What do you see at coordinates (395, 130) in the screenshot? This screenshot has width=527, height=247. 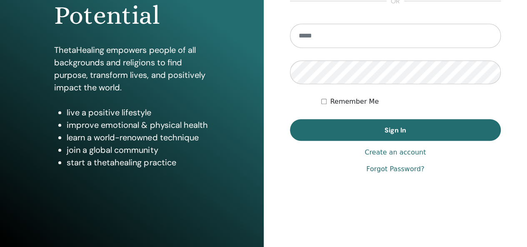 I see `span: Sign In` at bounding box center [395, 130].